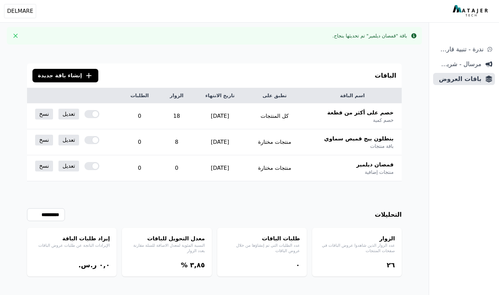 The width and height of the screenshot is (499, 295). Describe the element at coordinates (386, 76) in the screenshot. I see `h3: الباقات` at that location.